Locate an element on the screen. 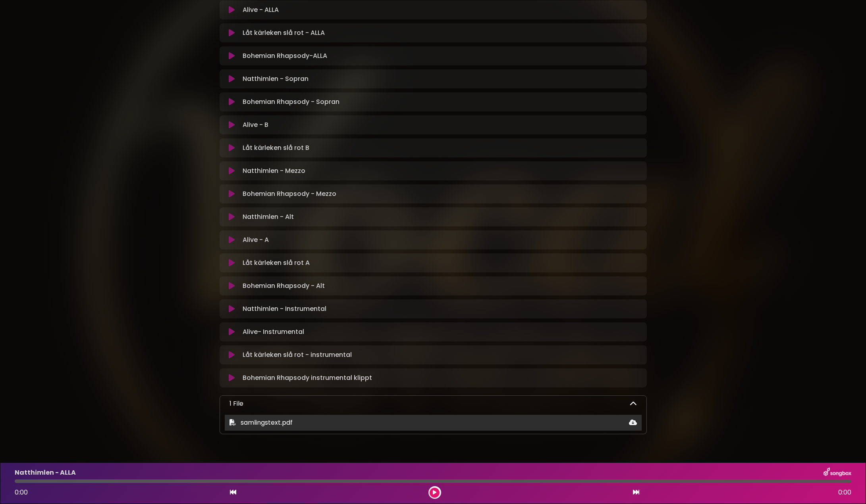 The width and height of the screenshot is (866, 504). p: Natthimlen - Instrumental is located at coordinates (285, 309).